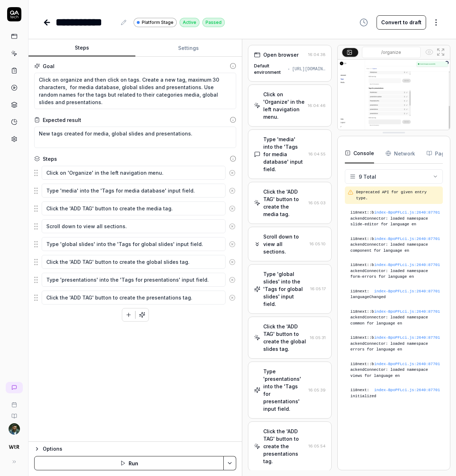  What do you see at coordinates (395, 318) in the screenshot?
I see `pre: i18next::backendConnector: loaded namespace common for language en` at bounding box center [395, 318].